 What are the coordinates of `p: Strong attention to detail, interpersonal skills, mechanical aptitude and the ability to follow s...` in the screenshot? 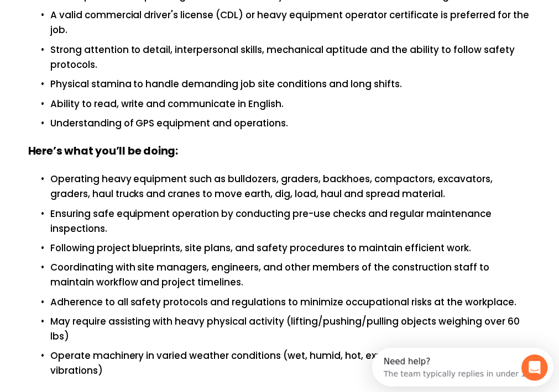 It's located at (291, 57).